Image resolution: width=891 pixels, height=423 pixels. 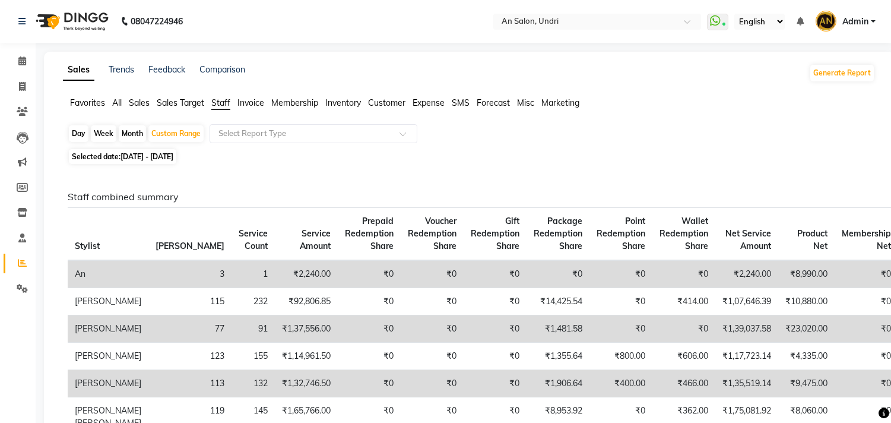 What do you see at coordinates (108, 274) in the screenshot?
I see `td: An` at bounding box center [108, 274].